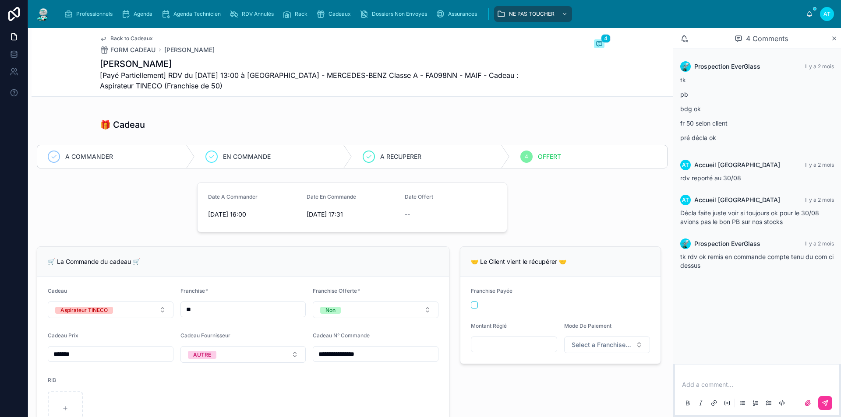  I want to click on a: NE PAS TOUCHER, so click(533, 14).